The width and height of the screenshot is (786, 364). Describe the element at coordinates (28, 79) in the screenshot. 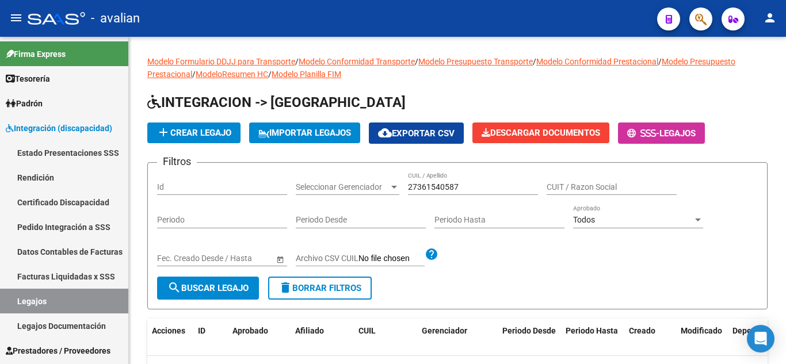

I see `span: Tesorería` at that location.